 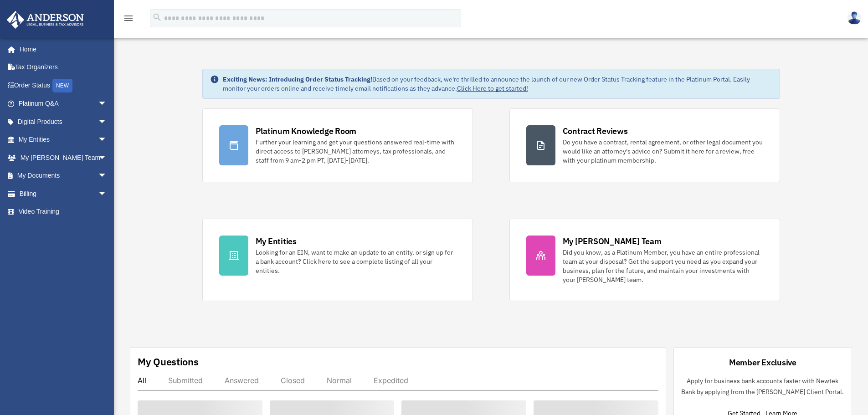 I want to click on i: search, so click(x=157, y=17).